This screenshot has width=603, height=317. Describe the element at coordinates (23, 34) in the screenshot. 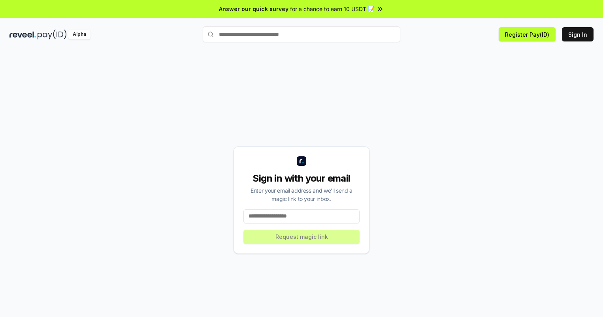

I see `img: reveel_dark` at that location.